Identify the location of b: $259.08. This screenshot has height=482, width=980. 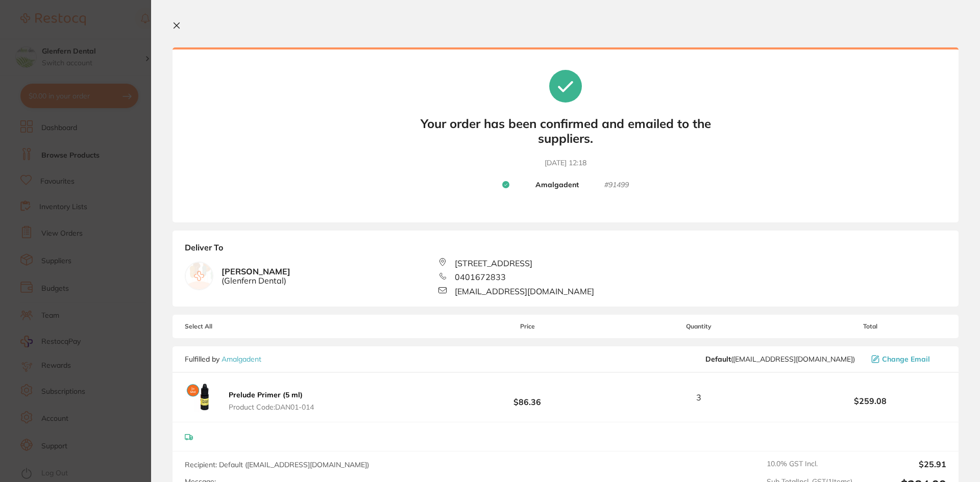
(870, 401).